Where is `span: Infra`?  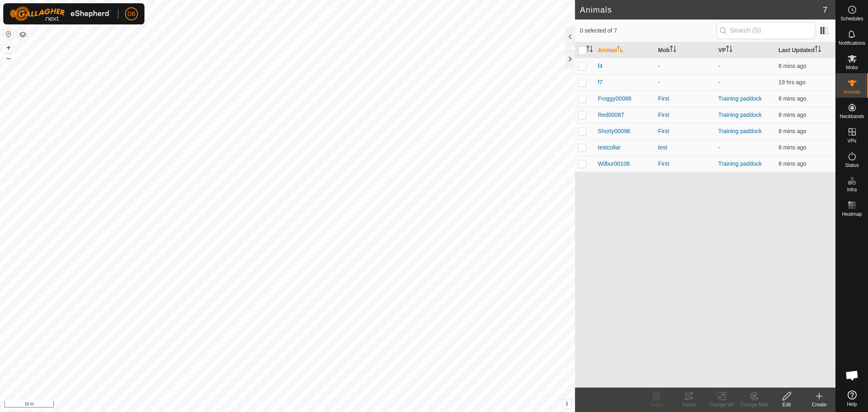
span: Infra is located at coordinates (852, 190).